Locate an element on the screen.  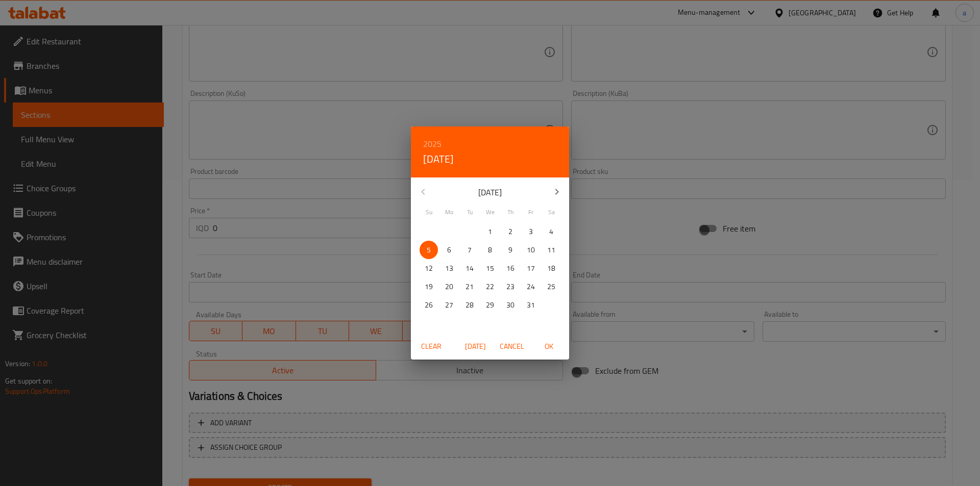
p: 25 is located at coordinates (551, 286).